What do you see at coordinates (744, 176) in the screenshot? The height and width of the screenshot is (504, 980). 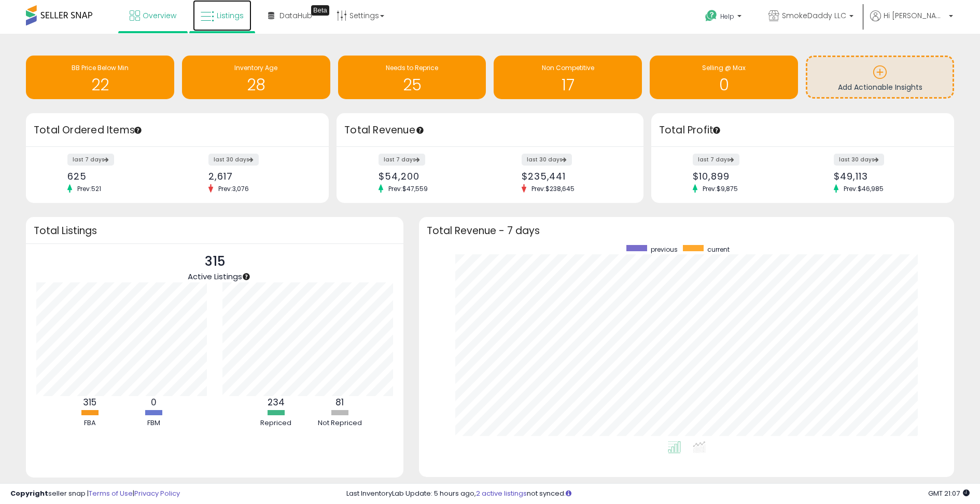 I see `div: $10,899` at bounding box center [744, 176].